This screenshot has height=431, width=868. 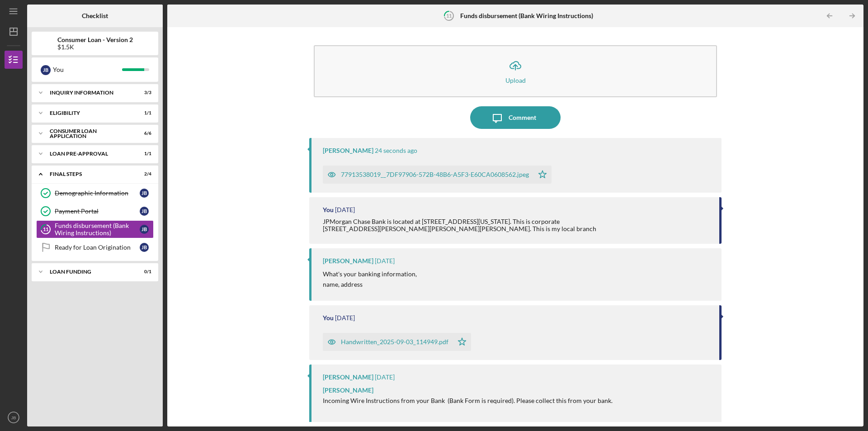 What do you see at coordinates (97, 193) in the screenshot?
I see `div: Demographic Information` at bounding box center [97, 193].